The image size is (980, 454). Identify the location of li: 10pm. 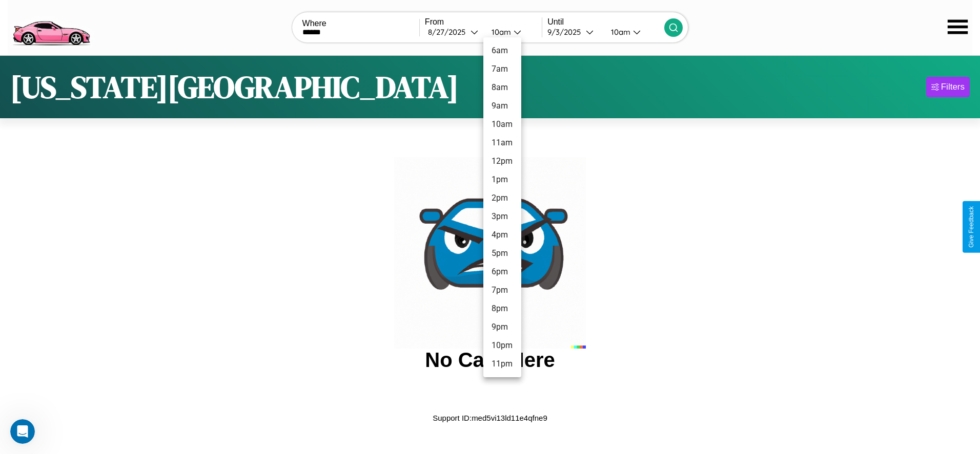
(502, 345).